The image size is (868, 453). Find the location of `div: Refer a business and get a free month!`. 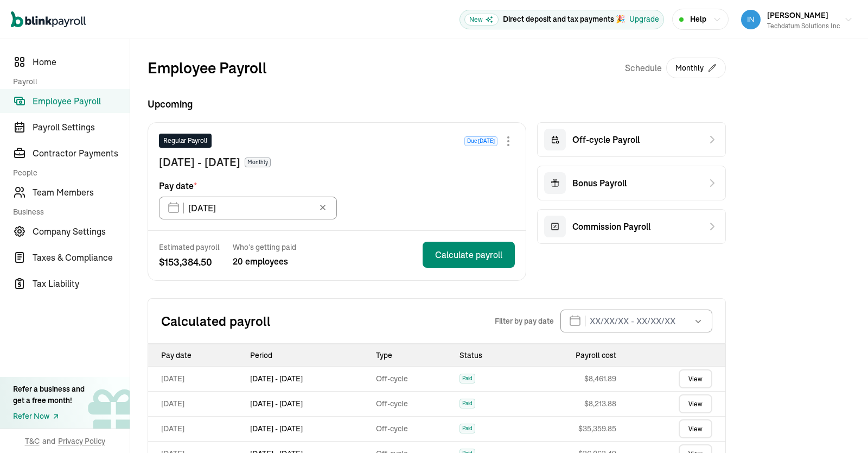

div: Refer a business and get a free month! is located at coordinates (49, 395).